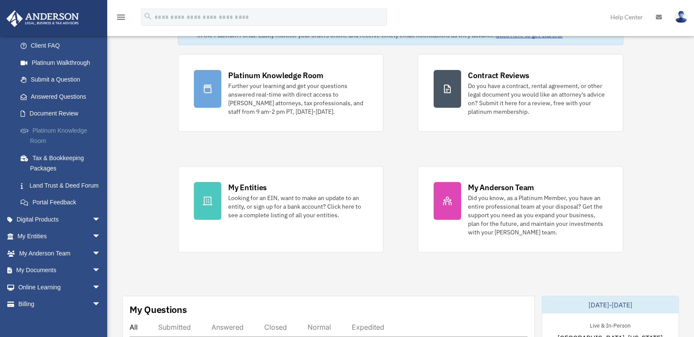 The height and width of the screenshot is (337, 694). Describe the element at coordinates (538, 215) in the screenshot. I see `div: Did you know, as a Platinum Member, you have an entire professional team at your disposal? Get th...` at that location.